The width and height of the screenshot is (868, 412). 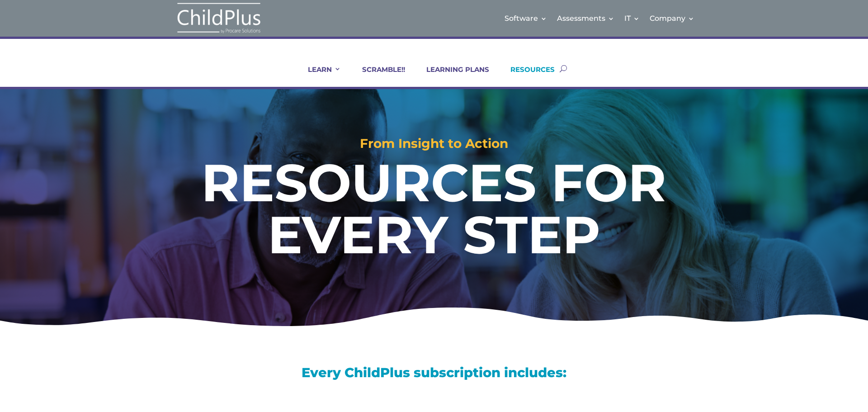 What do you see at coordinates (527, 76) in the screenshot?
I see `a: RESOURCES` at bounding box center [527, 76].